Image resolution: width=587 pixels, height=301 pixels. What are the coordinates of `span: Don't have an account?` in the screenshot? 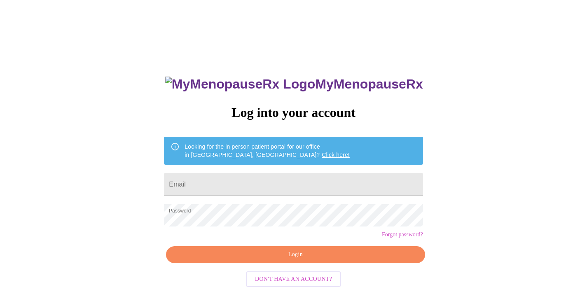 It's located at (293, 279).